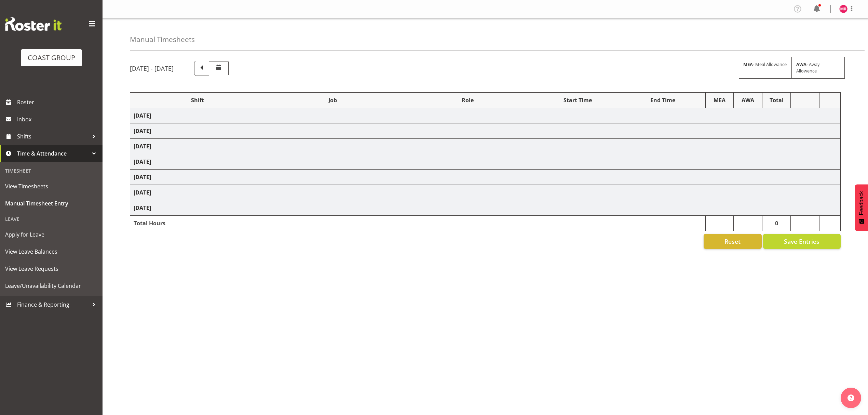 Image resolution: width=868 pixels, height=415 pixels. I want to click on div: - Away Allowence, so click(818, 67).